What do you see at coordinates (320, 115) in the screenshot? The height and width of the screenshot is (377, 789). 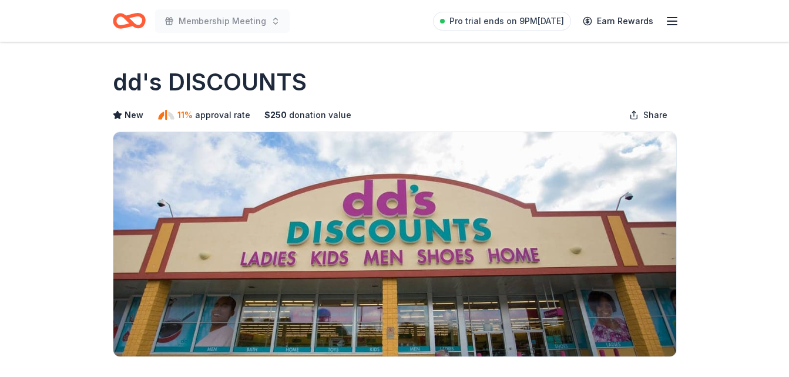 I see `span: donation value` at bounding box center [320, 115].